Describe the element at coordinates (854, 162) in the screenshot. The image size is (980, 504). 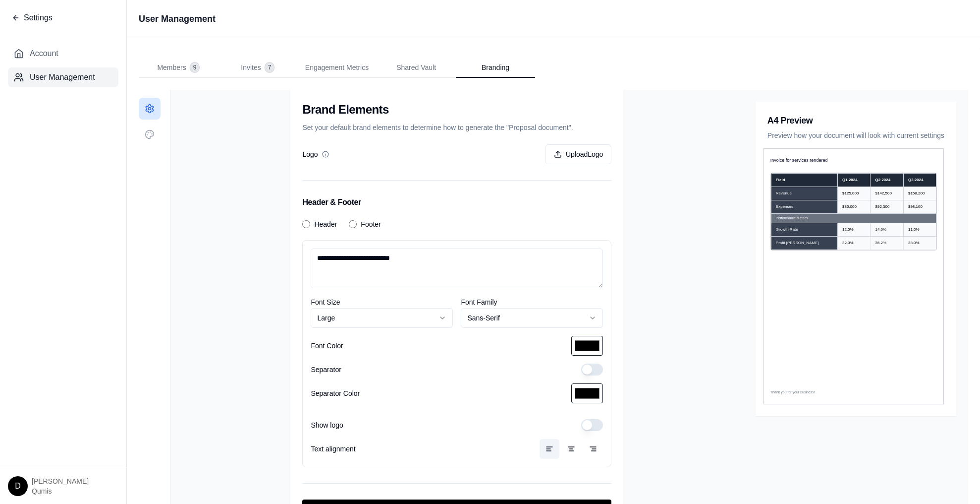
I see `div: Invoice for services rendered` at that location.